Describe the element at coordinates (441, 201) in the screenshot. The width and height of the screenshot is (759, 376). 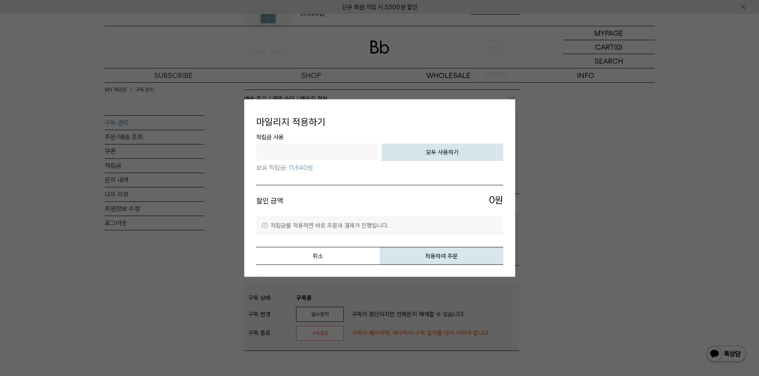
I see `span: 원` at that location.